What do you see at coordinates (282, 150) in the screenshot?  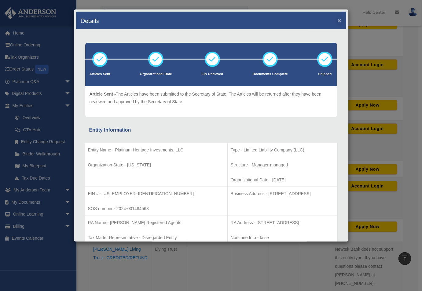 I see `p: Type - Limited Liability Company (LLC)` at bounding box center [282, 150].